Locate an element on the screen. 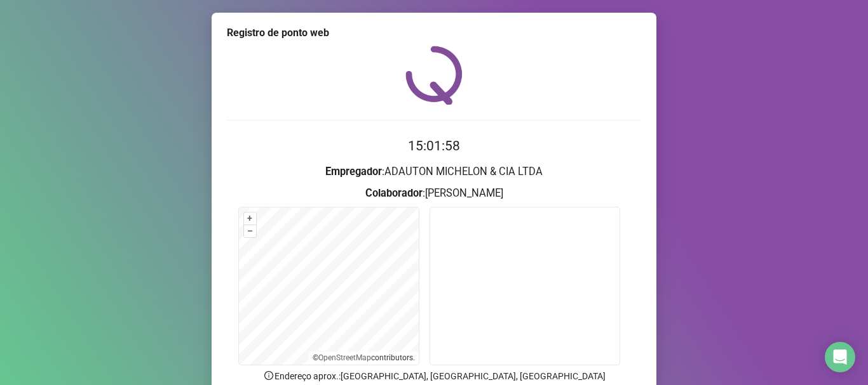 The width and height of the screenshot is (868, 385). strong: Empregador is located at coordinates (353, 172).